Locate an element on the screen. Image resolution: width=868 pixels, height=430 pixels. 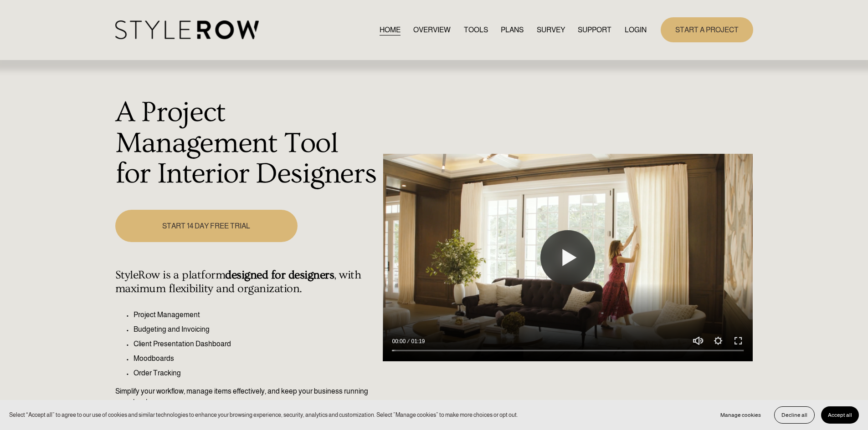
h1: A Project Management Tool for Interior Designers is located at coordinates (247, 143).